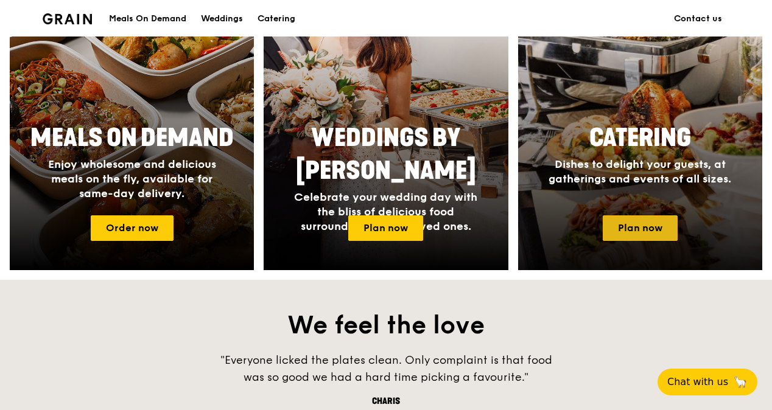  I want to click on div: Weddings, so click(222, 19).